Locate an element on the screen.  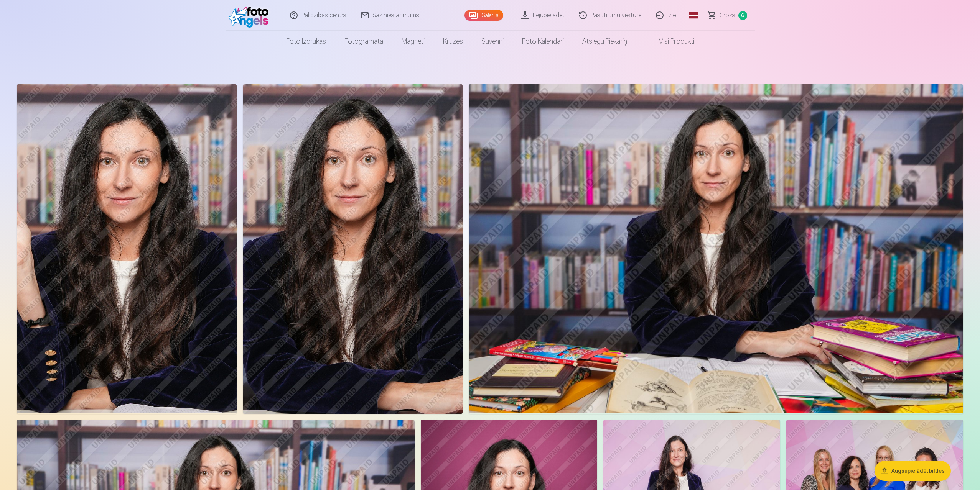
button: Augšupielādēt bildes is located at coordinates (912, 471).